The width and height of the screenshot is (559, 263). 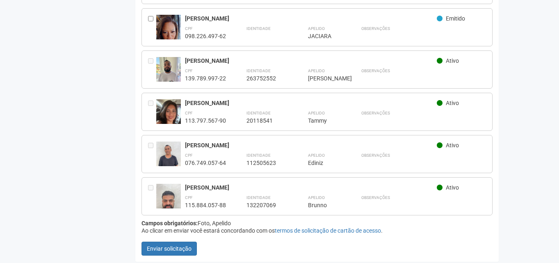 What do you see at coordinates (325, 36) in the screenshot?
I see `div: JACIARA` at bounding box center [325, 36].